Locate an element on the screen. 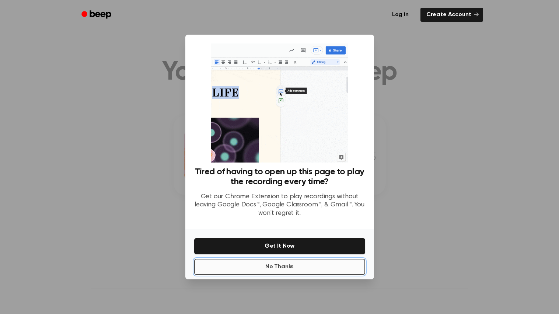  p: Get our Chrome Extension to play recordings without leaving Google Docs™, Google Classroom™, & Gm... is located at coordinates (280, 205).